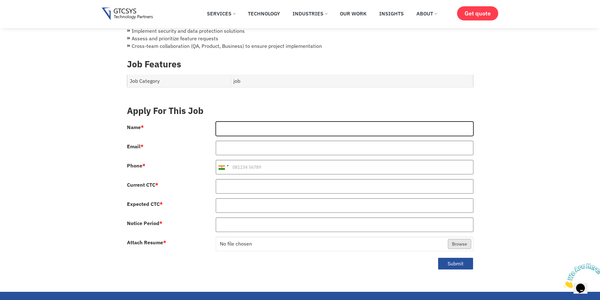 The image size is (600, 300). Describe the element at coordinates (221, 14) in the screenshot. I see `a: Services` at that location.